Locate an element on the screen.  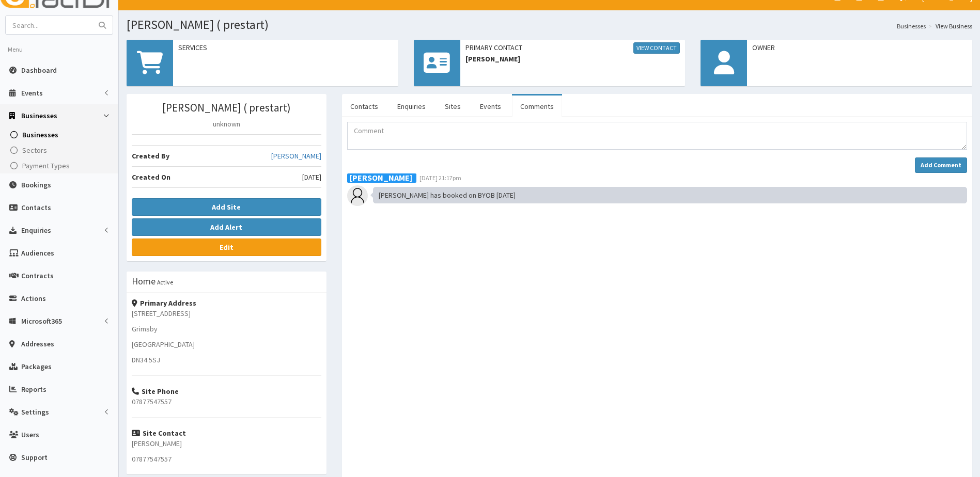
span: Primary Contact is located at coordinates (573, 48).